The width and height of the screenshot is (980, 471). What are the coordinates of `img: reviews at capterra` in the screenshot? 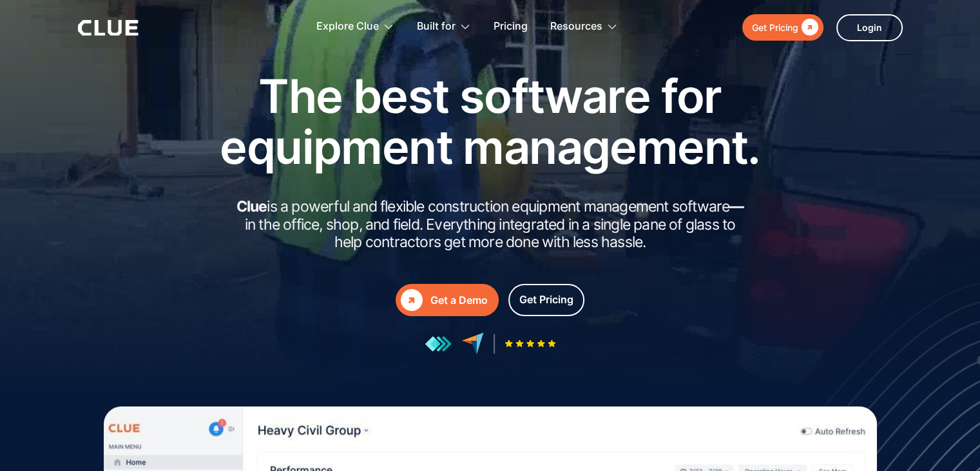 It's located at (472, 343).